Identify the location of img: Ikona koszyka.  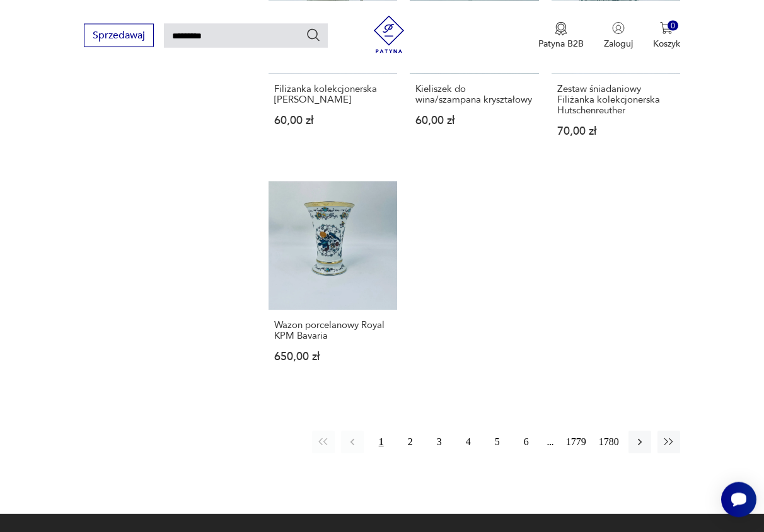
(666, 28).